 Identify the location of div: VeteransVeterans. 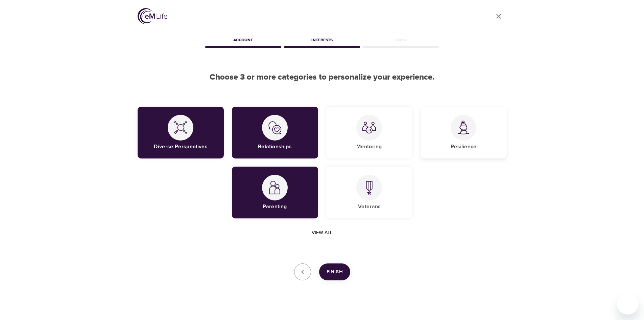
(369, 192).